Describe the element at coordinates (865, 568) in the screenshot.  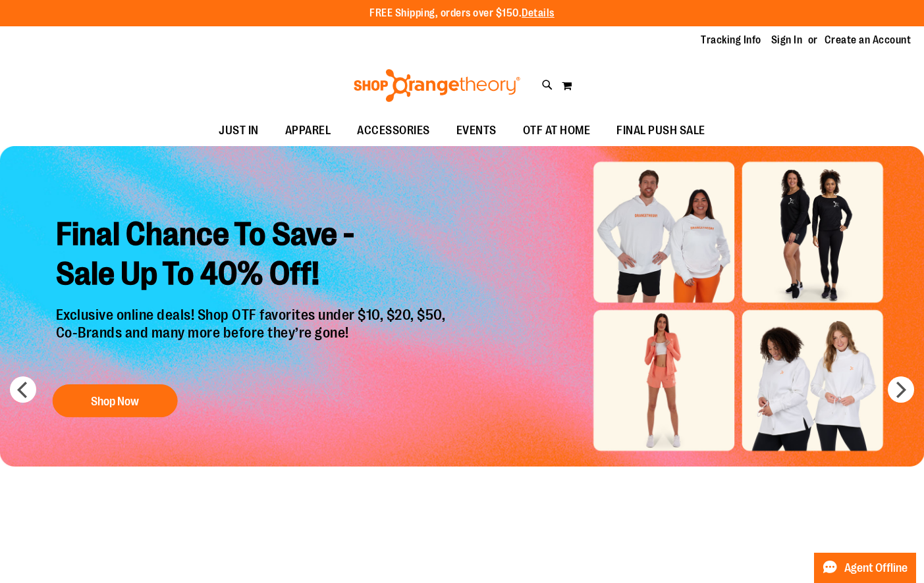
I see `button: Agent Offline` at that location.